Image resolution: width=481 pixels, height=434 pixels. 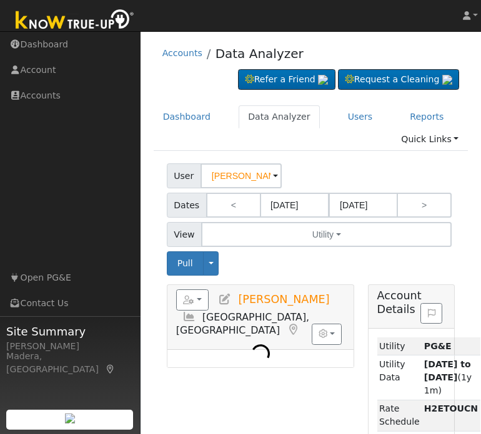 I want to click on span: (1y 1m), so click(x=447, y=378).